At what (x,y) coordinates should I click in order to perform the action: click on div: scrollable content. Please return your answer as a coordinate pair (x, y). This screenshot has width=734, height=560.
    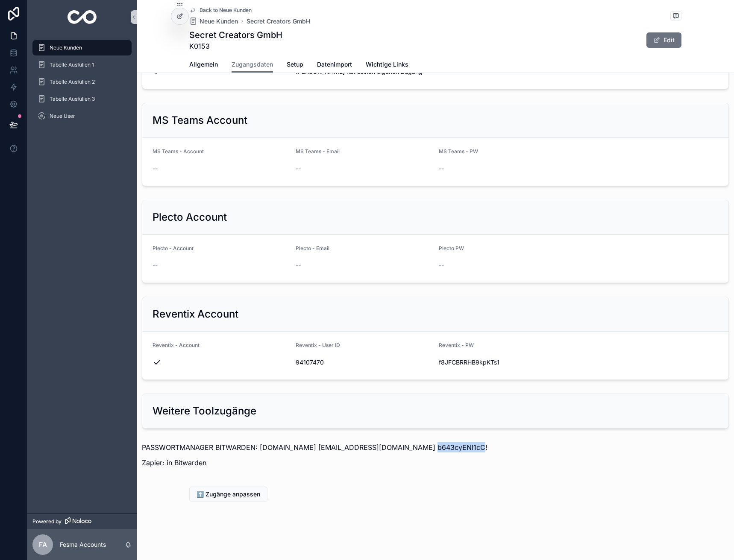
    Looking at the image, I should click on (82, 84).